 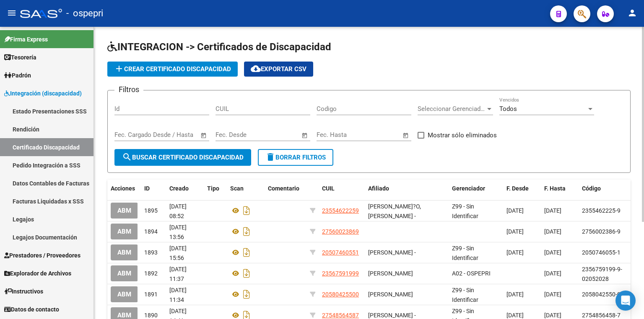 I want to click on span: Acciones, so click(x=123, y=189).